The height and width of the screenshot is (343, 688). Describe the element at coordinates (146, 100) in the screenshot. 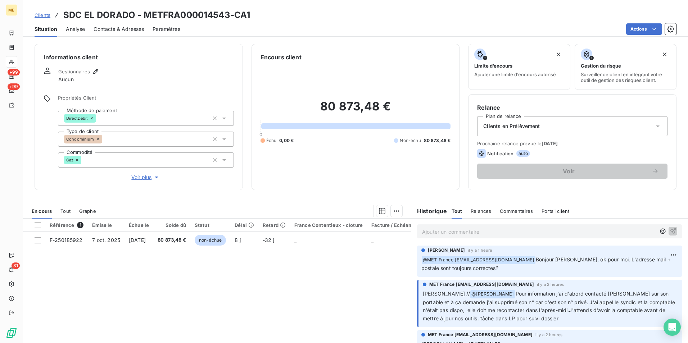

I see `span: Propriétés Client` at that location.